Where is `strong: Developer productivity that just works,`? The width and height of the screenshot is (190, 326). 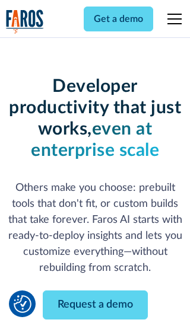 strong: Developer productivity that just works, is located at coordinates (95, 108).